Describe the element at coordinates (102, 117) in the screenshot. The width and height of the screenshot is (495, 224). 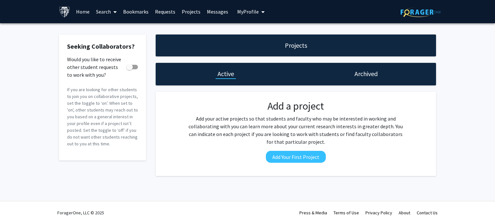
I see `p: If you are looking for other students to join you on collaborative projects, set the toggle to ‘o...` at that location.